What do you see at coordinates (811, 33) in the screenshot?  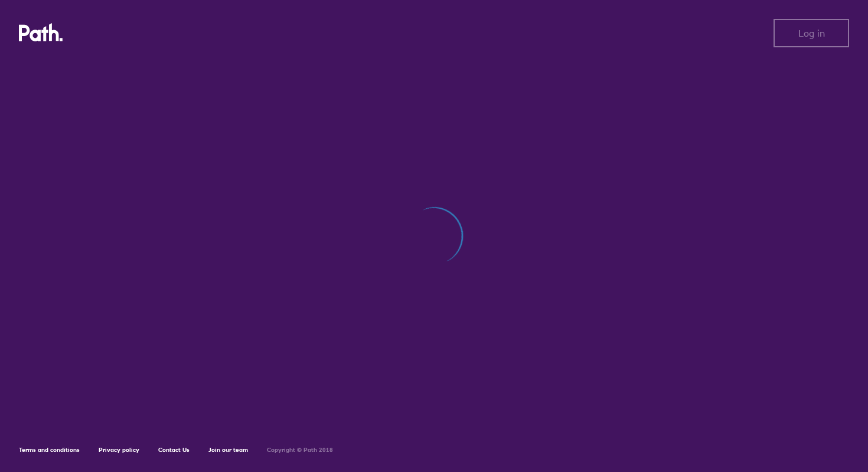 I see `button: Log in` at bounding box center [811, 33].